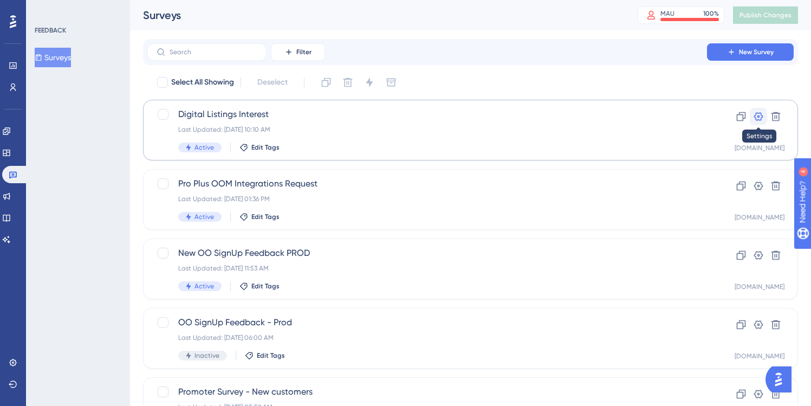 The height and width of the screenshot is (406, 811). I want to click on button: New Survey, so click(750, 52).